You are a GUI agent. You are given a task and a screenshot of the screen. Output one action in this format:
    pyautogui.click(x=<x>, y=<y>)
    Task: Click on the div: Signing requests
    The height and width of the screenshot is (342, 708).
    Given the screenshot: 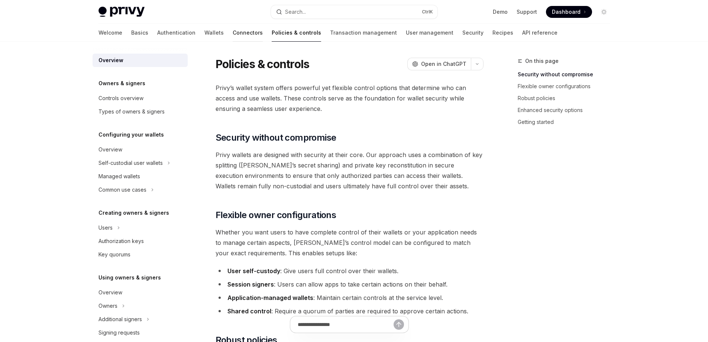 What is the action you would take?
    pyautogui.click(x=119, y=332)
    